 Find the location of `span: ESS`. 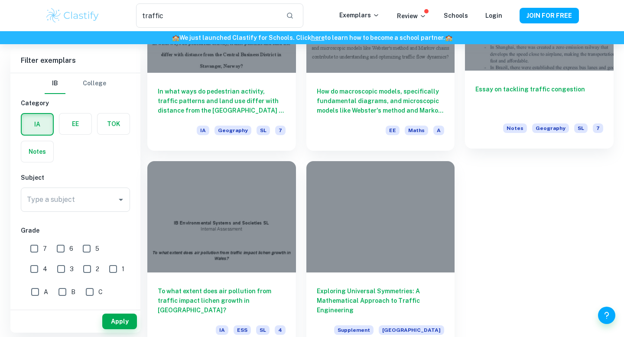

span: ESS is located at coordinates (242, 330).